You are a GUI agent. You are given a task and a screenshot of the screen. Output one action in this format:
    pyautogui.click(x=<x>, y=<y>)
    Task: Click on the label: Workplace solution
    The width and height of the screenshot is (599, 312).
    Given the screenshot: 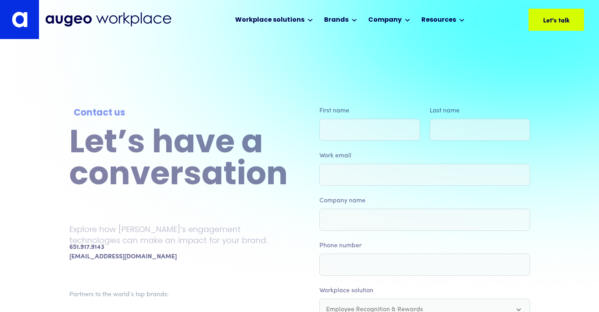 What is the action you would take?
    pyautogui.click(x=425, y=290)
    